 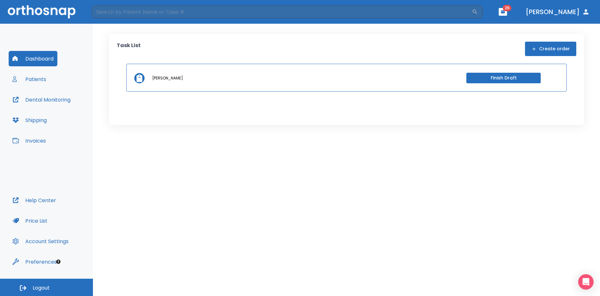 What do you see at coordinates (29, 141) in the screenshot?
I see `a: Invoices` at bounding box center [29, 141].